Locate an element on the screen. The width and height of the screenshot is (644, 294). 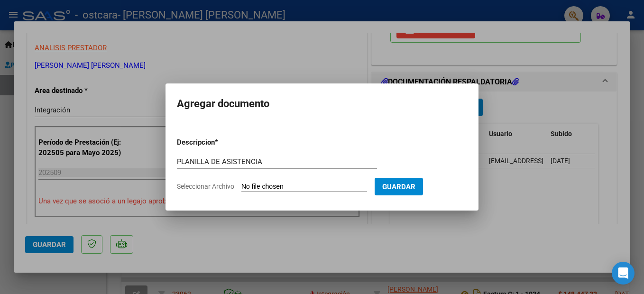
button: Guardar is located at coordinates (399, 186).